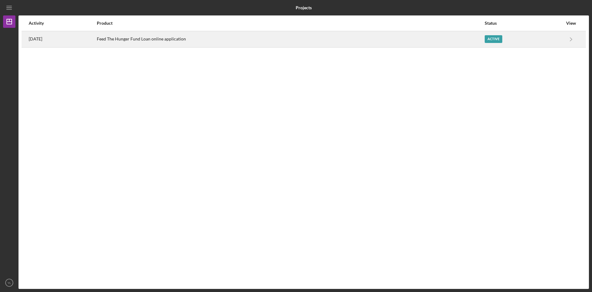  Describe the element at coordinates (304, 8) in the screenshot. I see `b: Projects` at that location.